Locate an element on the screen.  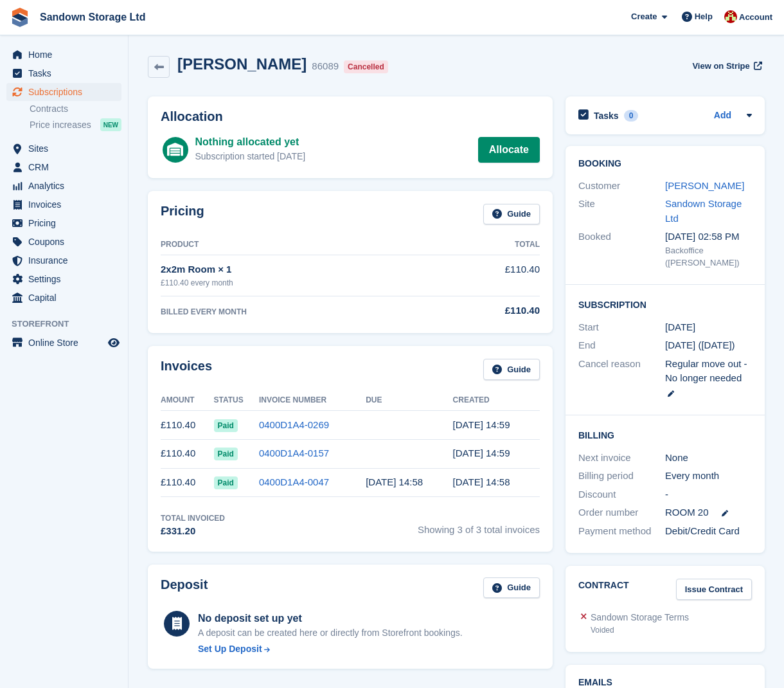
div: Set Up Deposit is located at coordinates (230, 649).